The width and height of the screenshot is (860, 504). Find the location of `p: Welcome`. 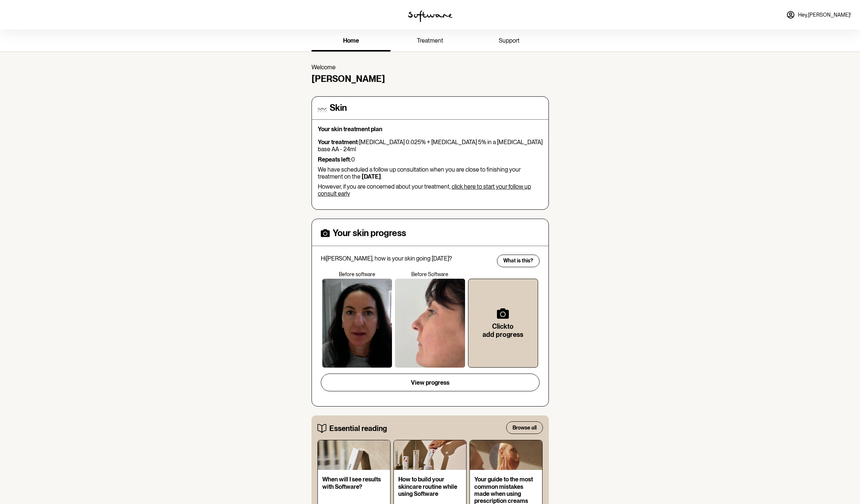

p: Welcome is located at coordinates (430, 67).